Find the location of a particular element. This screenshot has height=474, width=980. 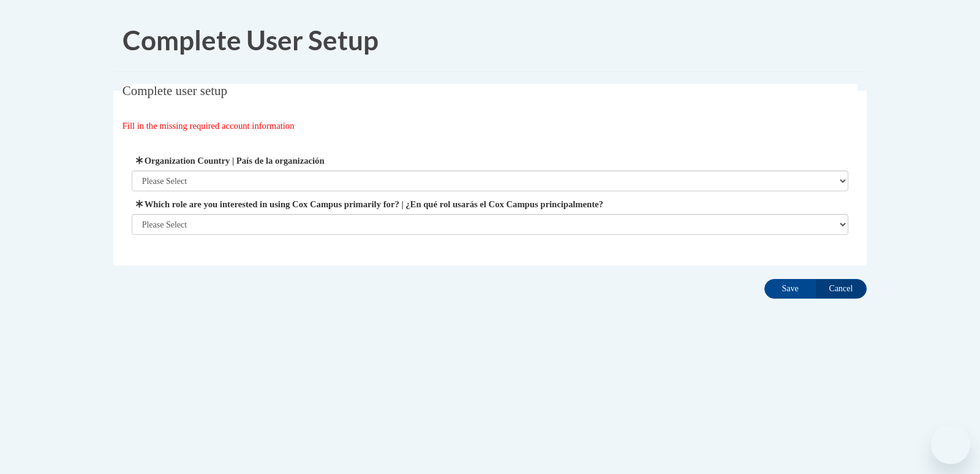

label: Which role are you interested in using Cox Campus primarily for? | ¿En qué rol usarás el Cox Camp... is located at coordinates (490, 204).